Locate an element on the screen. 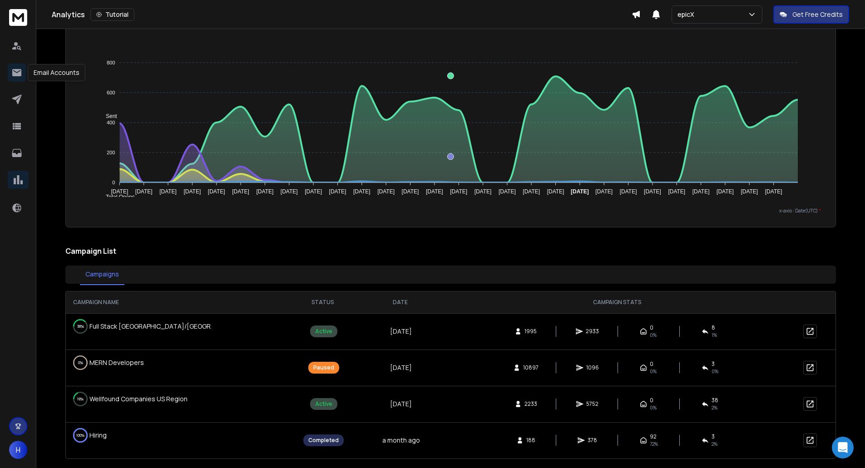  tspan: 800 is located at coordinates (111, 63).